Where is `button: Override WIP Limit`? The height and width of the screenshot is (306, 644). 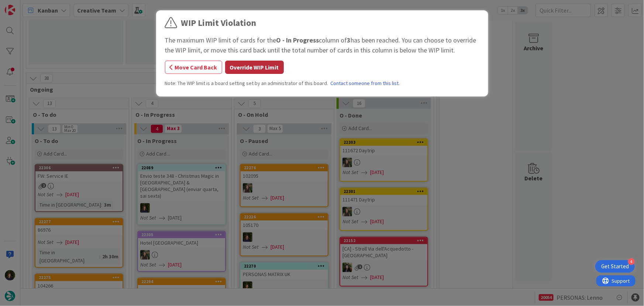
button: Override WIP Limit is located at coordinates (254, 67).